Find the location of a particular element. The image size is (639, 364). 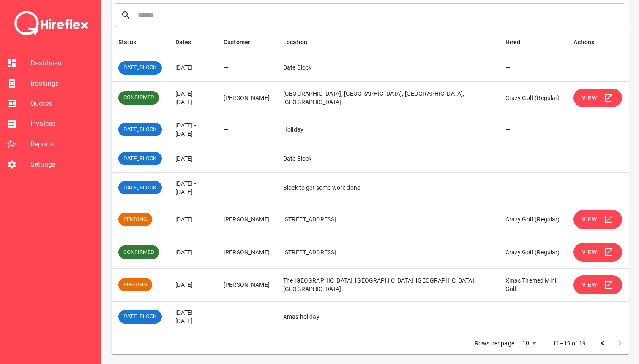

th: Location is located at coordinates (388, 43).